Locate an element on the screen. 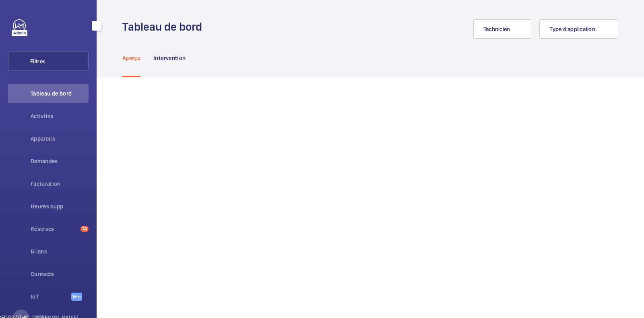 The height and width of the screenshot is (318, 644). font: Aperçu is located at coordinates (131, 58).